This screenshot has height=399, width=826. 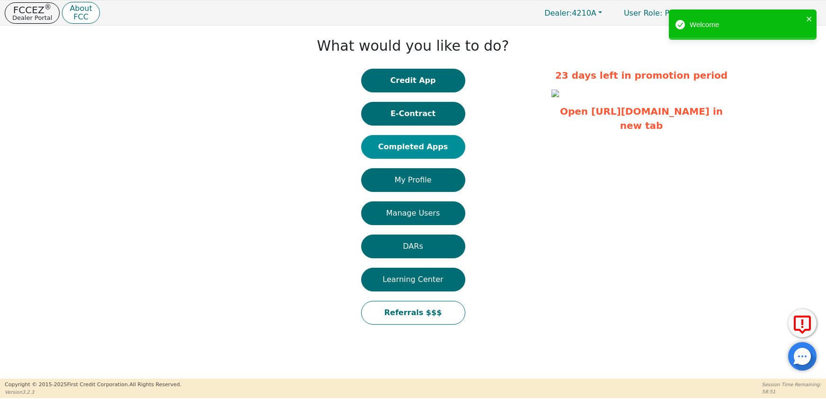 What do you see at coordinates (659, 13) in the screenshot?
I see `p: Primary` at bounding box center [659, 13].